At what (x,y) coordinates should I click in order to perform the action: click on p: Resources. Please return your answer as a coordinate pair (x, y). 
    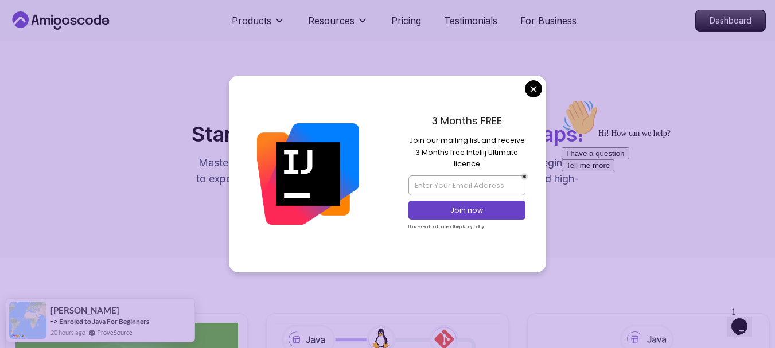
    Looking at the image, I should click on (331, 21).